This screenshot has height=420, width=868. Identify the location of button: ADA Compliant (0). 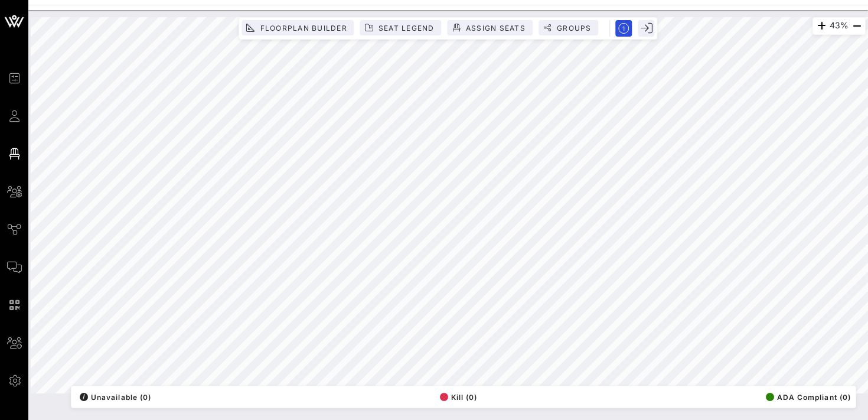
(806, 397).